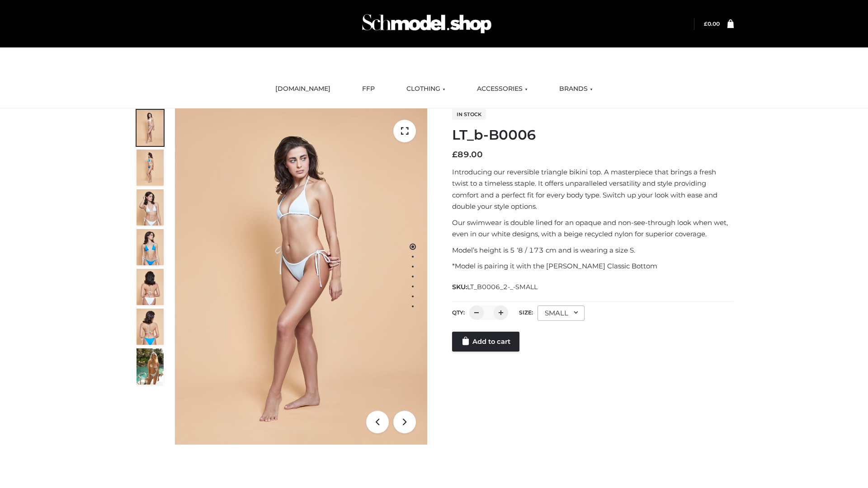 The height and width of the screenshot is (488, 868). Describe the element at coordinates (469, 114) in the screenshot. I see `span: In stock` at that location.